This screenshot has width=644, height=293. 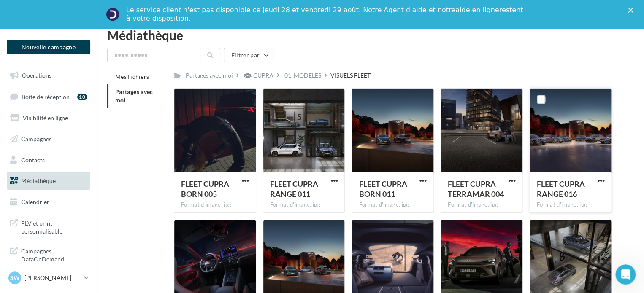 What do you see at coordinates (370, 35) in the screenshot?
I see `div: Médiathèque` at bounding box center [370, 35].